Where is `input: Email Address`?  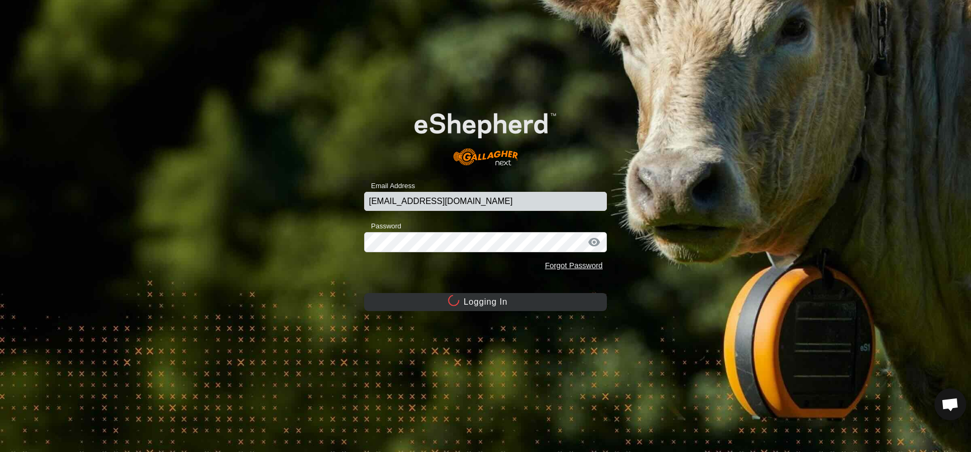 input: Email Address is located at coordinates (485, 201).